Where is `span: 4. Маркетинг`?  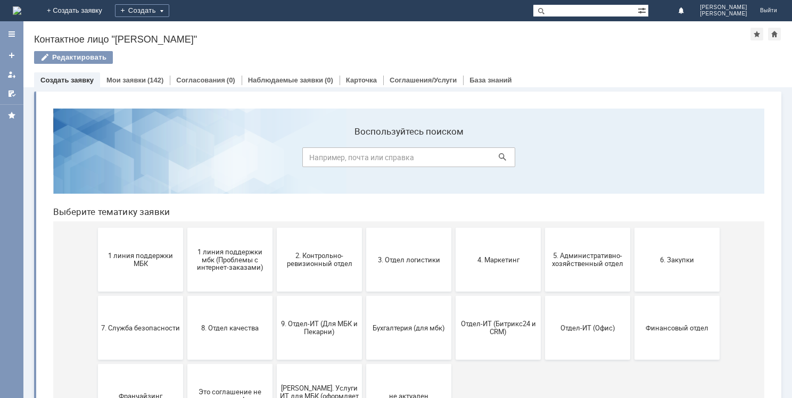
span: 4. Маркетинг is located at coordinates (453, 159).